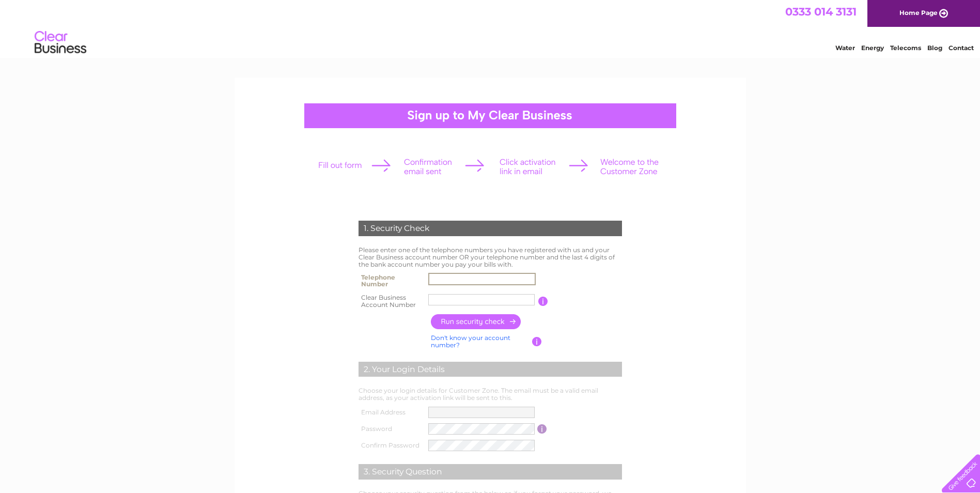 This screenshot has width=980, height=493. I want to click on a: Energy, so click(872, 48).